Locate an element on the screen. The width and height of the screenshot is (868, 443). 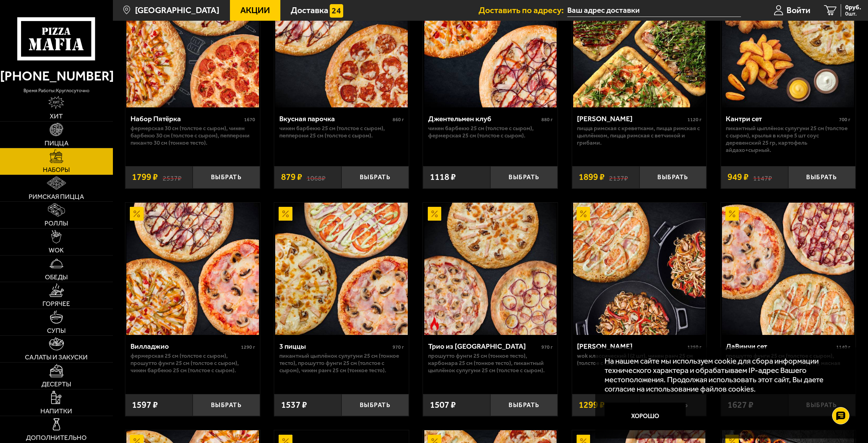
span: 1290 г is located at coordinates (248, 347).